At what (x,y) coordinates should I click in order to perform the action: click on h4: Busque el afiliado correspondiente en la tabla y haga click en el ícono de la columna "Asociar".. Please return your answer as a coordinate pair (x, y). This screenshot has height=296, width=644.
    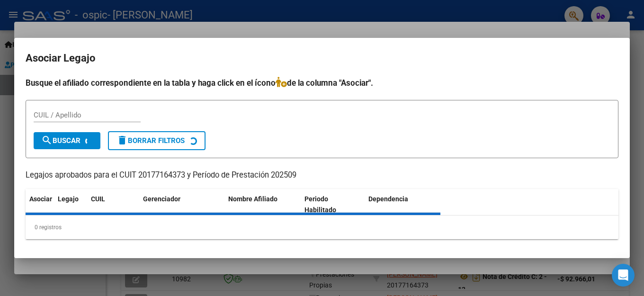
    Looking at the image, I should click on (322, 83).